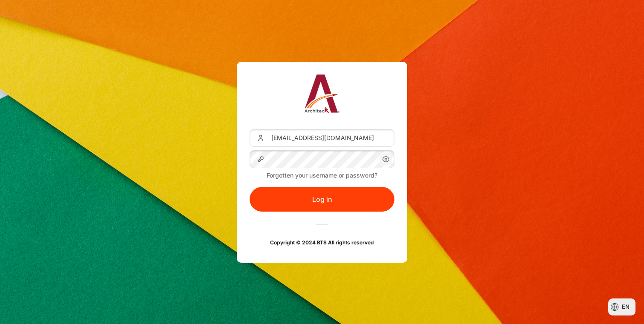  Describe the element at coordinates (322, 138) in the screenshot. I see `input: Username or Email Address` at that location.